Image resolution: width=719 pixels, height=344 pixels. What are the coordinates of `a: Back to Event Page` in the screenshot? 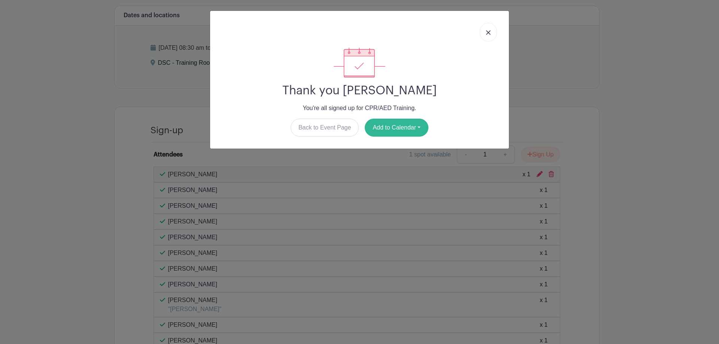 It's located at (324, 128).